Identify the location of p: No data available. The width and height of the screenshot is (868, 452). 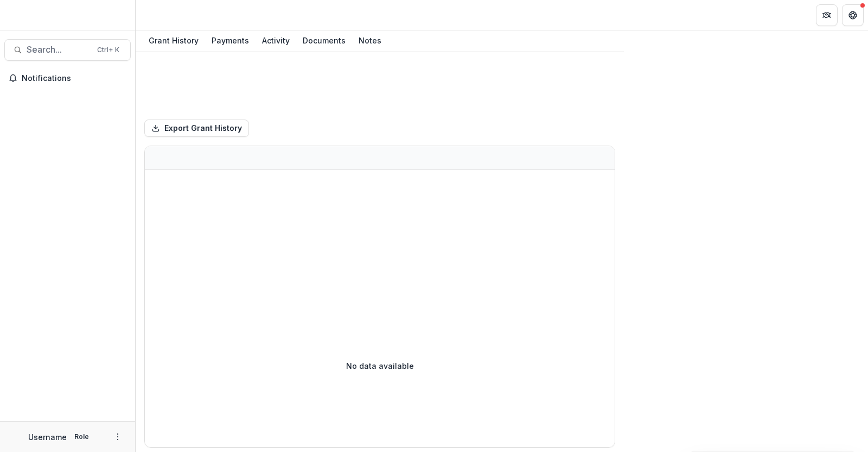
(380, 365).